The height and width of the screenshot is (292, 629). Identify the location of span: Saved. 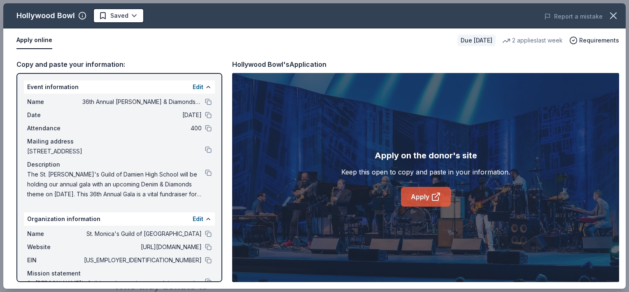
(119, 16).